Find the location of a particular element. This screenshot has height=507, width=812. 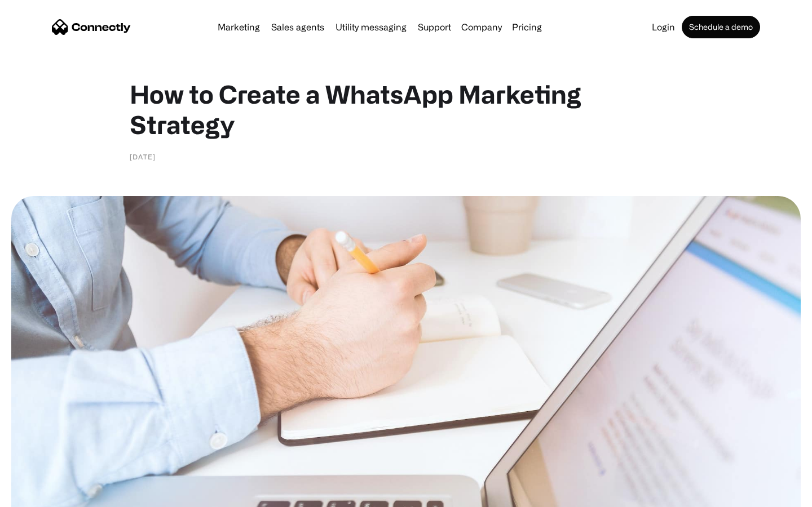

a: Support is located at coordinates (434, 27).